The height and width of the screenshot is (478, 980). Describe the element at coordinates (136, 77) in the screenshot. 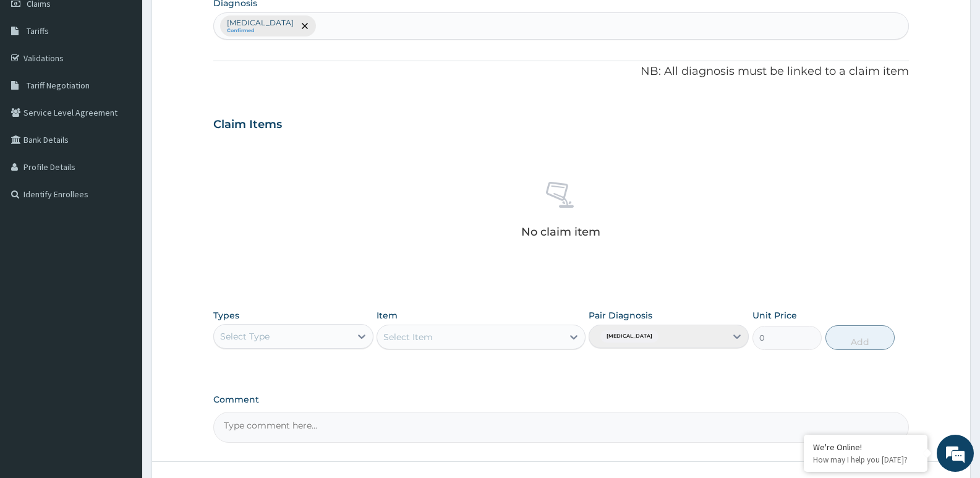

I see `div: Chat with us now` at that location.